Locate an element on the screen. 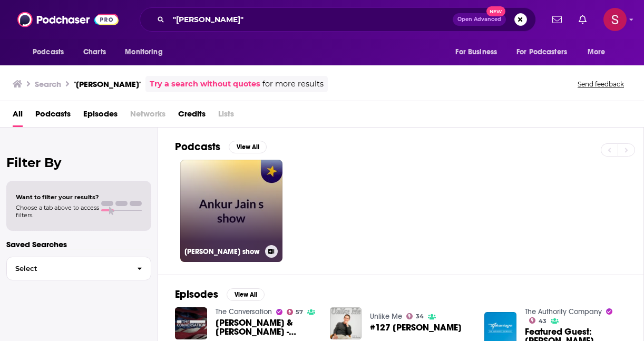 This screenshot has height=341, width=644. span: Want to filter your results? is located at coordinates (57, 197).